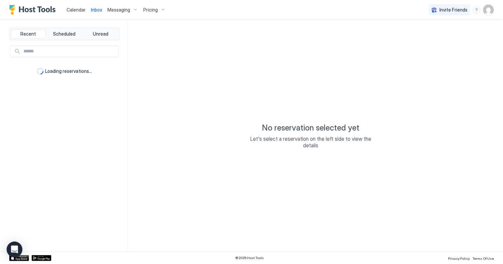 This screenshot has width=503, height=264. What do you see at coordinates (14, 249) in the screenshot?
I see `div: Open Intercom Messenger` at bounding box center [14, 249].